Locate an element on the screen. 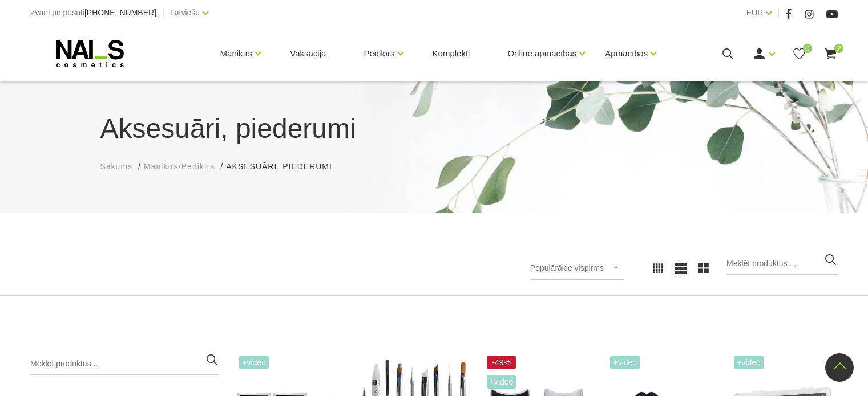 This screenshot has height=396, width=868. span: 0 is located at coordinates (808, 49).